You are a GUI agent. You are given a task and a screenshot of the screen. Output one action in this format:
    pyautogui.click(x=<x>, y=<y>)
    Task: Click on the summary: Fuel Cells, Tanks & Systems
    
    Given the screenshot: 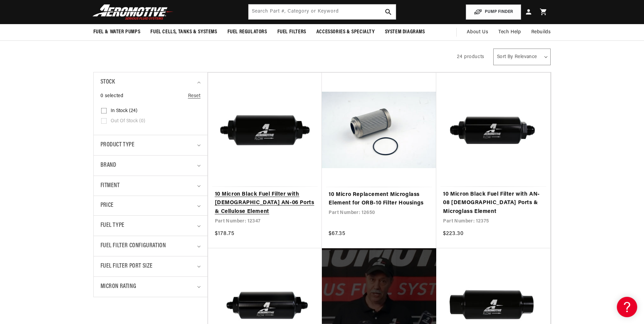 What is the action you would take?
    pyautogui.click(x=184, y=32)
    